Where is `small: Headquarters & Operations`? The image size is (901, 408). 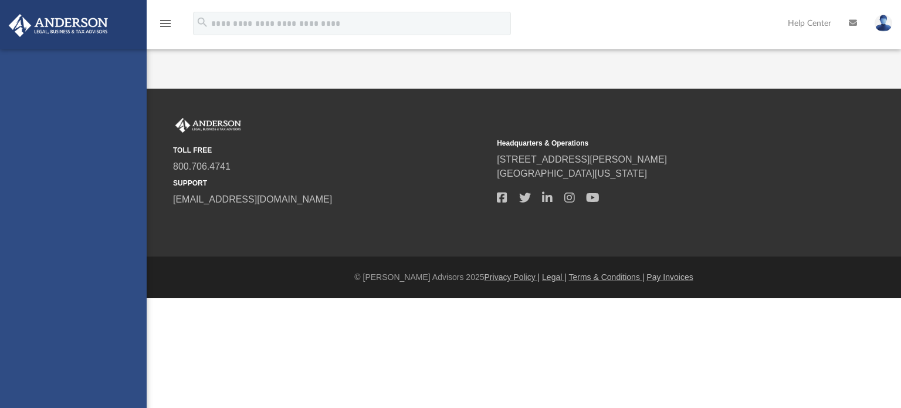 small: Headquarters & Operations is located at coordinates (655, 143).